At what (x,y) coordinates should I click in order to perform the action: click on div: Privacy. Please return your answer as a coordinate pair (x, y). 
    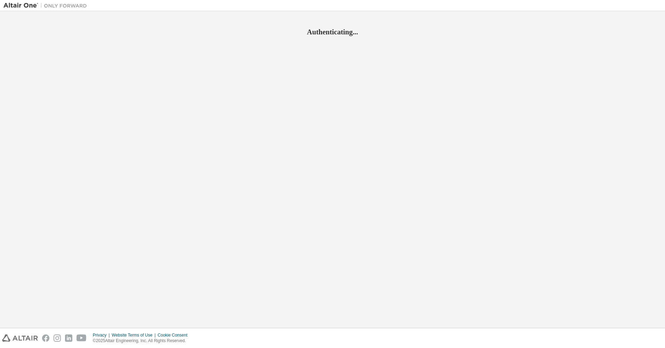
    Looking at the image, I should click on (102, 336).